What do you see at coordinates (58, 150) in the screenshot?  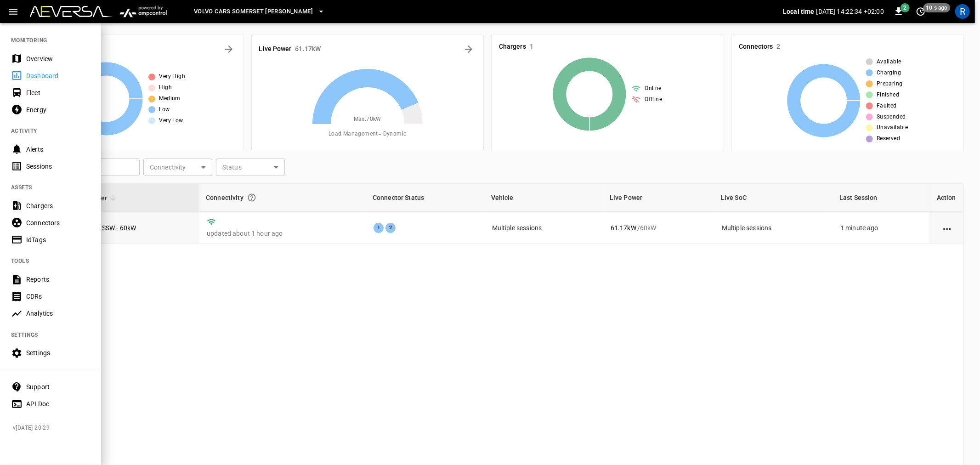 I see `div: Alerts` at bounding box center [58, 150].